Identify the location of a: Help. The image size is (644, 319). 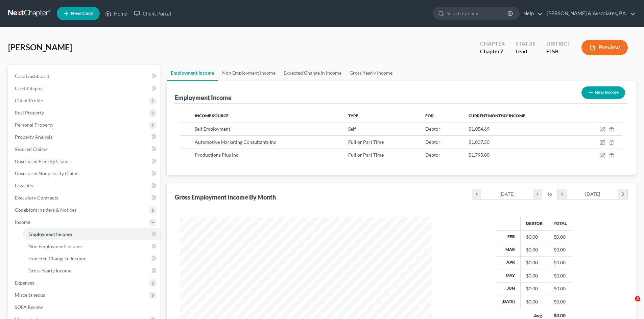
(531, 13).